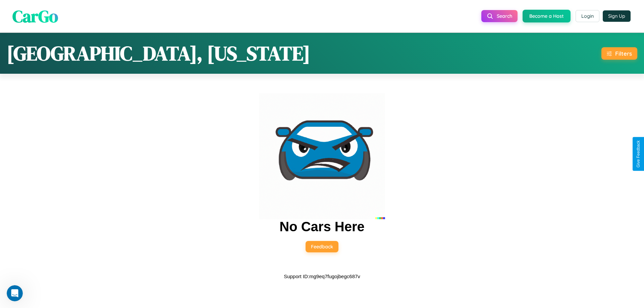  I want to click on span: Search, so click(505, 16).